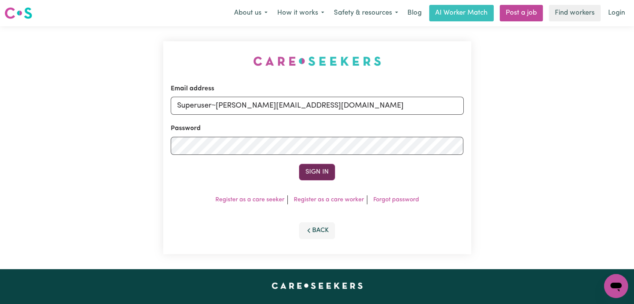  Describe the element at coordinates (575, 13) in the screenshot. I see `a: Find workers` at that location.